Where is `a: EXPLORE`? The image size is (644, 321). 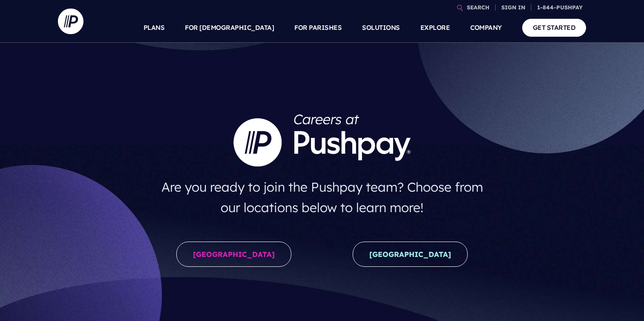 a: EXPLORE is located at coordinates (436, 28).